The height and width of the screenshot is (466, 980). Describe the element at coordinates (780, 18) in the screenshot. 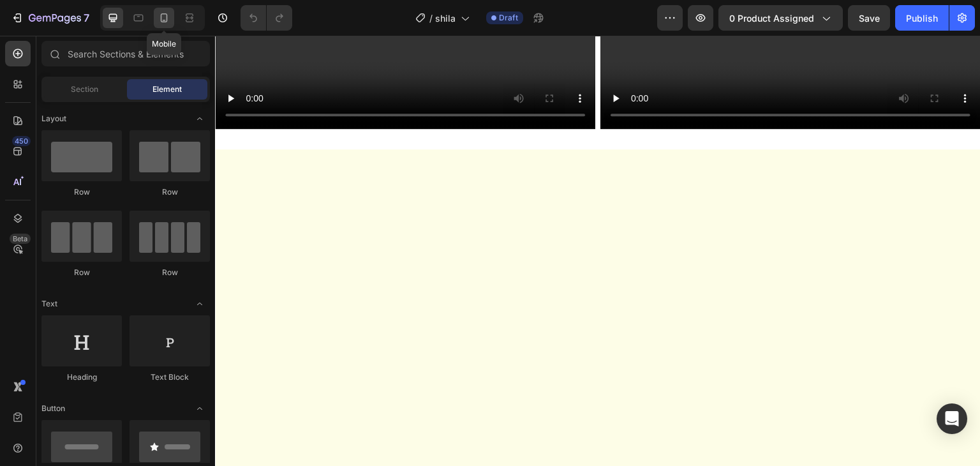

I see `button: 0 product assigned` at that location.